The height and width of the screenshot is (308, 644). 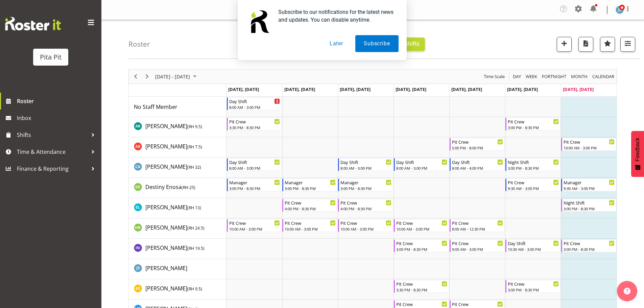 I want to click on div: Cathy-lee Amer"s event - Day Shift Begin From Wednesday, September 3, 2025 at 8:00:00 AM GMT+12:0..., so click(x=365, y=165).